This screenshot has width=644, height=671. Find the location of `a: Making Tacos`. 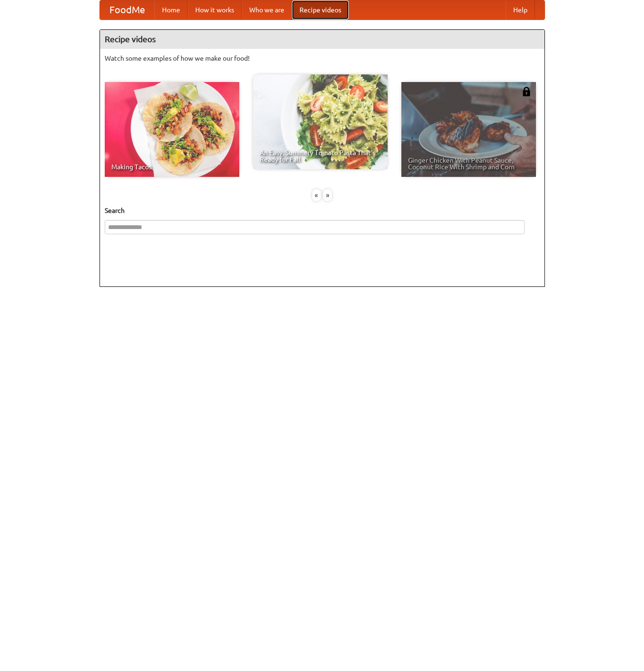

a: Making Tacos is located at coordinates (172, 130).